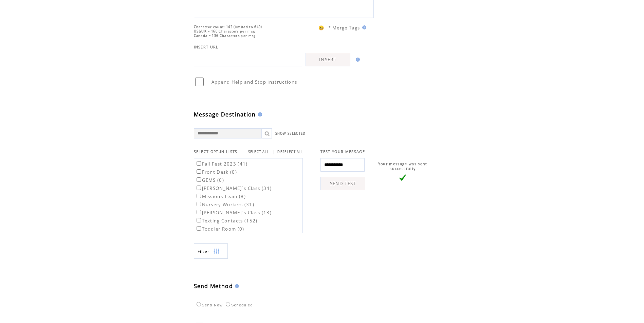  What do you see at coordinates (199, 163) in the screenshot?
I see `input: Fall Fest 2023 (41)` at bounding box center [199, 163].